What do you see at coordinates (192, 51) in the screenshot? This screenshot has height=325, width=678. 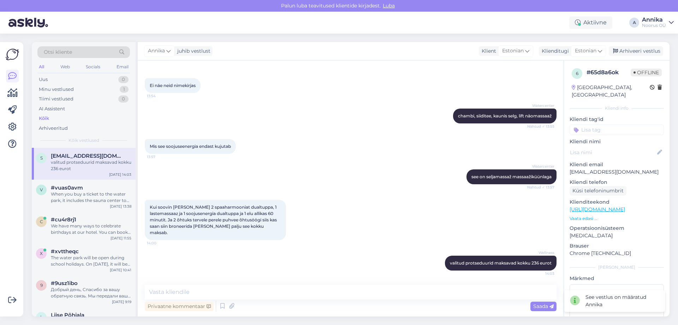 I see `div: juhib vestlust` at bounding box center [192, 51].